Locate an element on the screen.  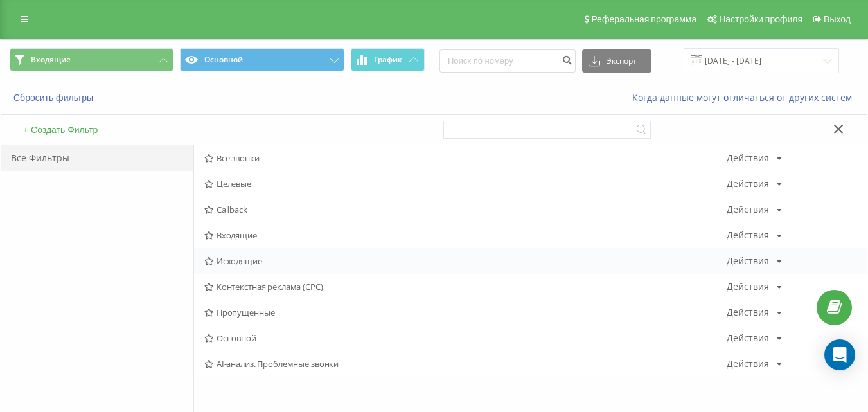
span: Настройки профиля is located at coordinates (761, 20).